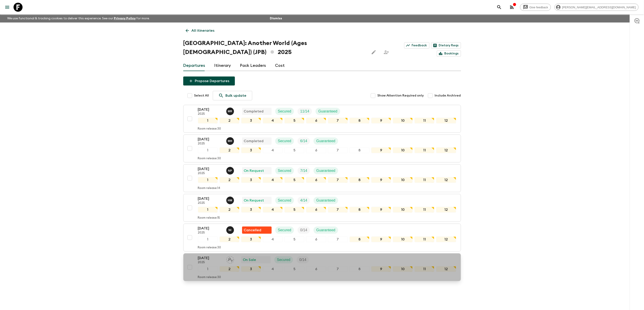 The image size is (644, 310). What do you see at coordinates (231, 111) in the screenshot?
I see `span: Mamico Reich` at bounding box center [231, 111].